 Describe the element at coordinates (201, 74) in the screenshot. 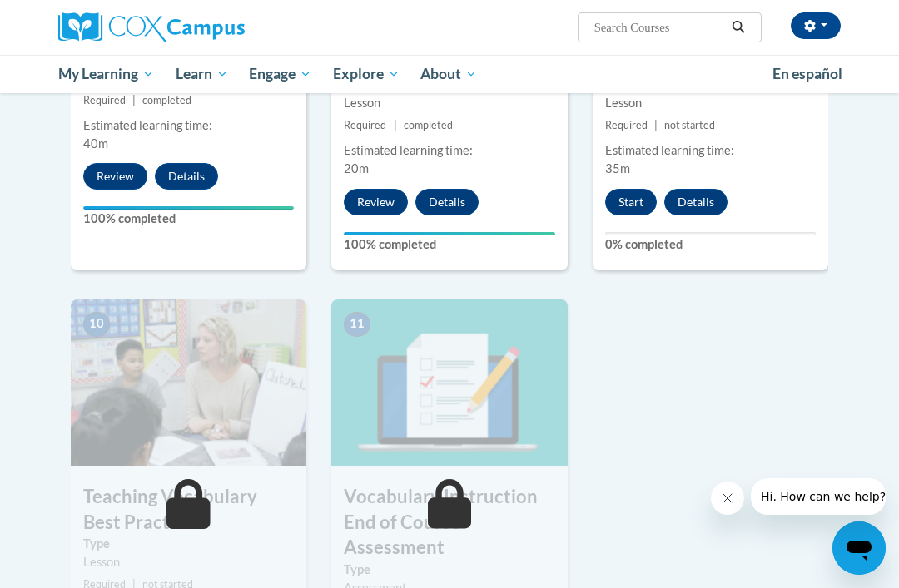

I see `a: Learn` at that location.